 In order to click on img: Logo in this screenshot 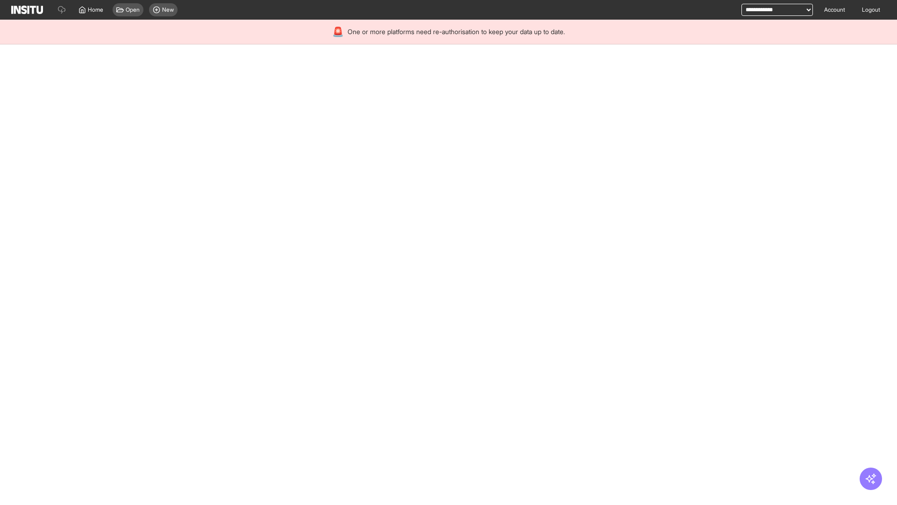, I will do `click(27, 10)`.